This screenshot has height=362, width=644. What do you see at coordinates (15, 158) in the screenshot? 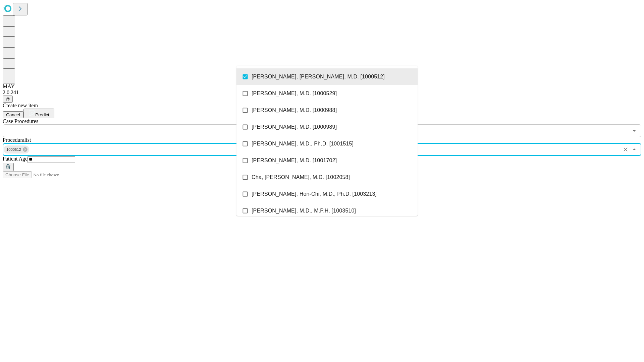
I see `span: Patient Age` at bounding box center [15, 158].